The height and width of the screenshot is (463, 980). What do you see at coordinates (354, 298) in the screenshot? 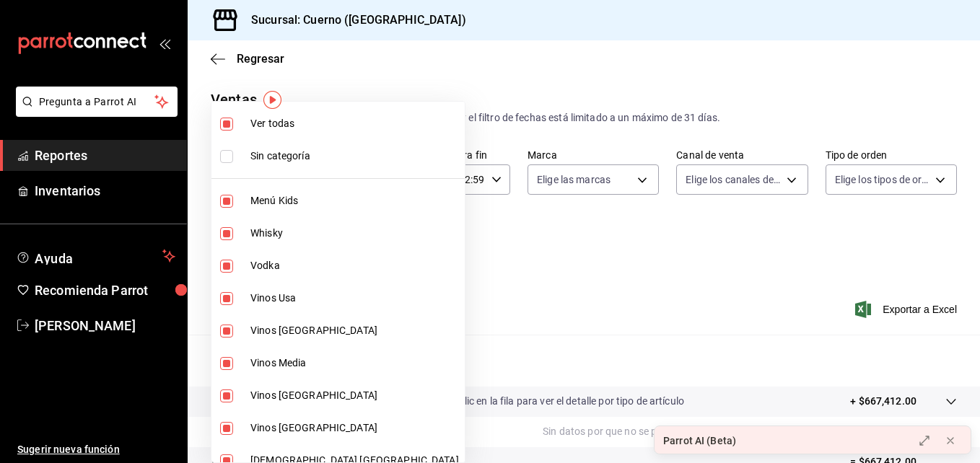
I see `span: Vinos Usa` at bounding box center [354, 298].